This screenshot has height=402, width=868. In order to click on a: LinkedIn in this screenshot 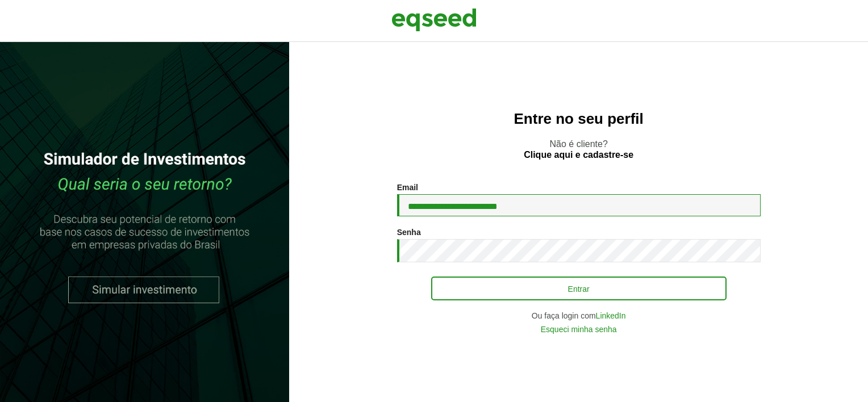, I will do `click(611, 316)`.